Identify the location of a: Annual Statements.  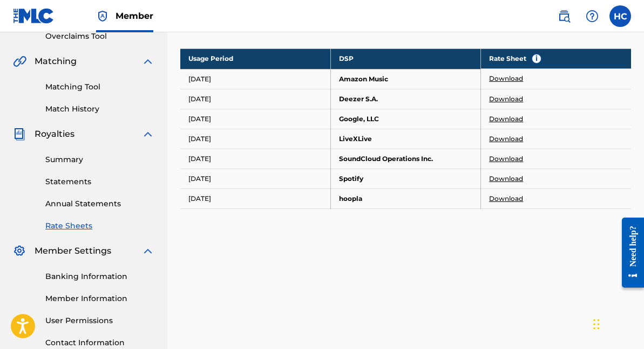
(100, 204).